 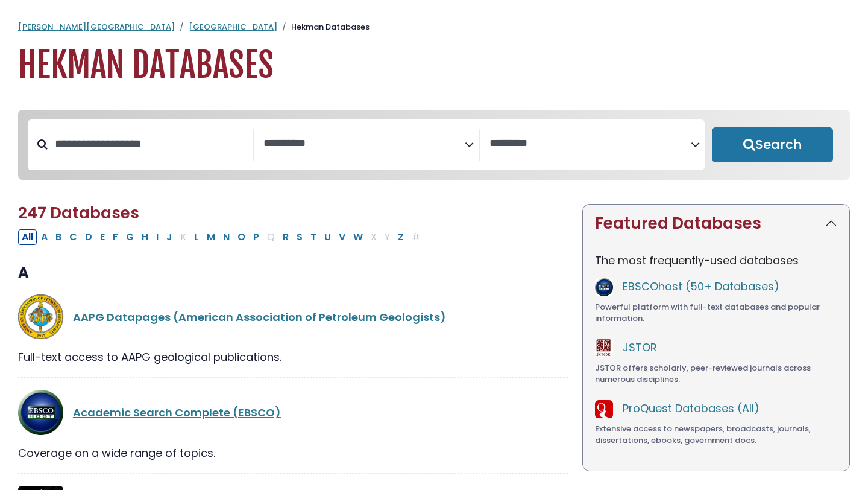 What do you see at coordinates (434, 65) in the screenshot?
I see `h1: Hekman Databases` at bounding box center [434, 65].